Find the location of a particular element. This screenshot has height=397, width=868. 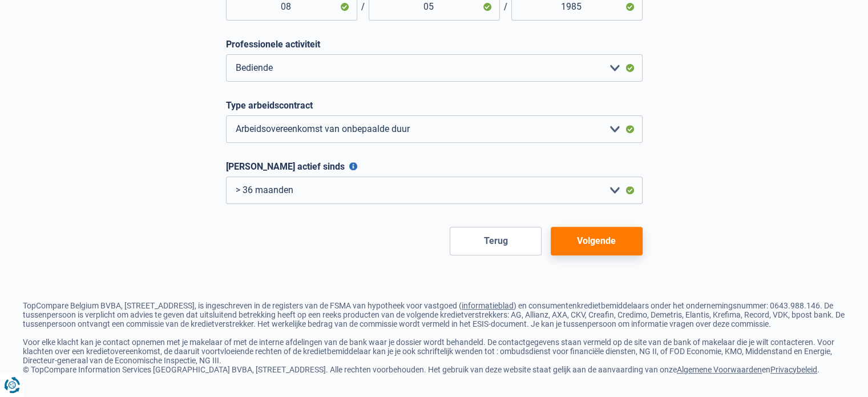

button: Terug is located at coordinates (495, 241).